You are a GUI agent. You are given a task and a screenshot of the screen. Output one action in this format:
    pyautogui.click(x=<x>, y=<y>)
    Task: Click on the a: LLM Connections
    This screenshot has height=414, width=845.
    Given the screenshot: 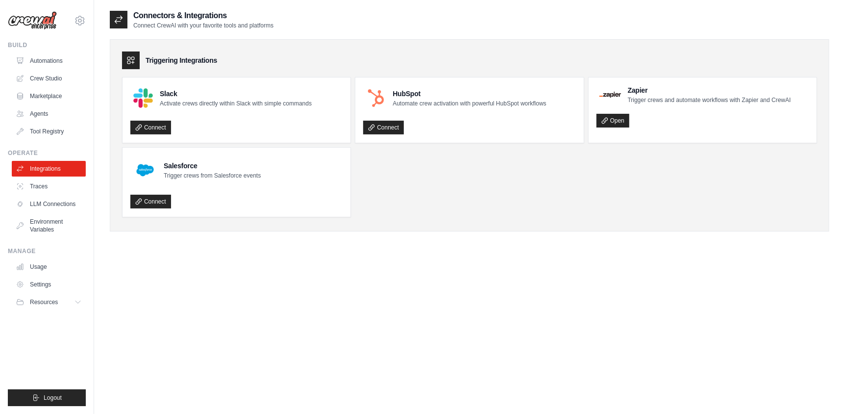 What is the action you would take?
    pyautogui.click(x=49, y=204)
    